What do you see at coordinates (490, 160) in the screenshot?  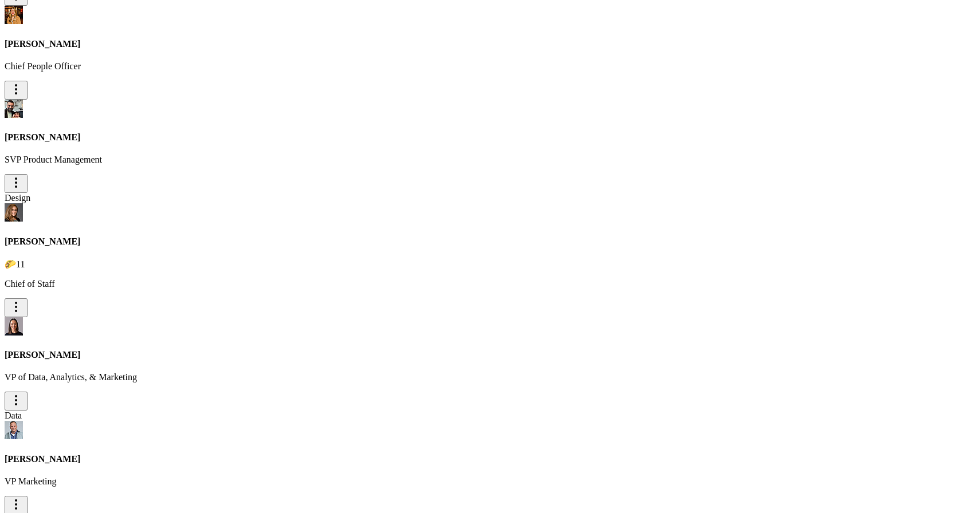 I see `p: SVP Product Management` at bounding box center [490, 160].